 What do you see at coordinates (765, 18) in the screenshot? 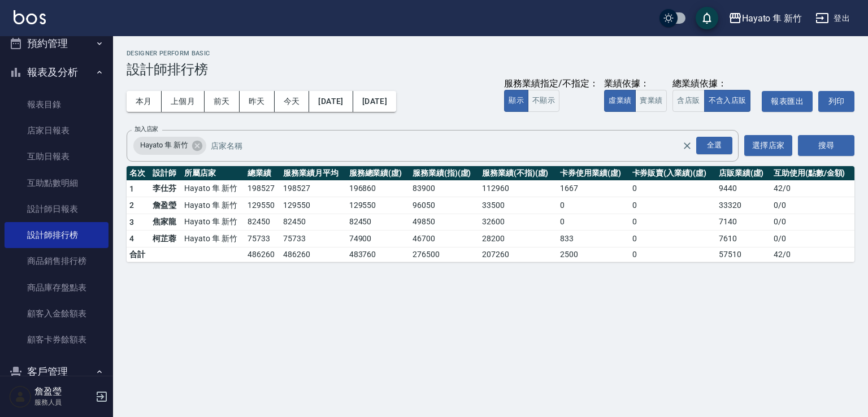
I see `button: Hayato 隼 新竹` at bounding box center [765, 18].